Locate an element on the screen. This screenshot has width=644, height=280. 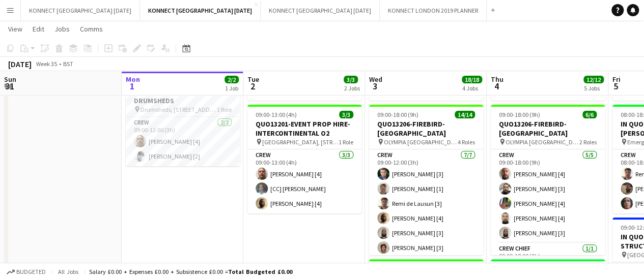
span: 4 Roles is located at coordinates (466, 142).